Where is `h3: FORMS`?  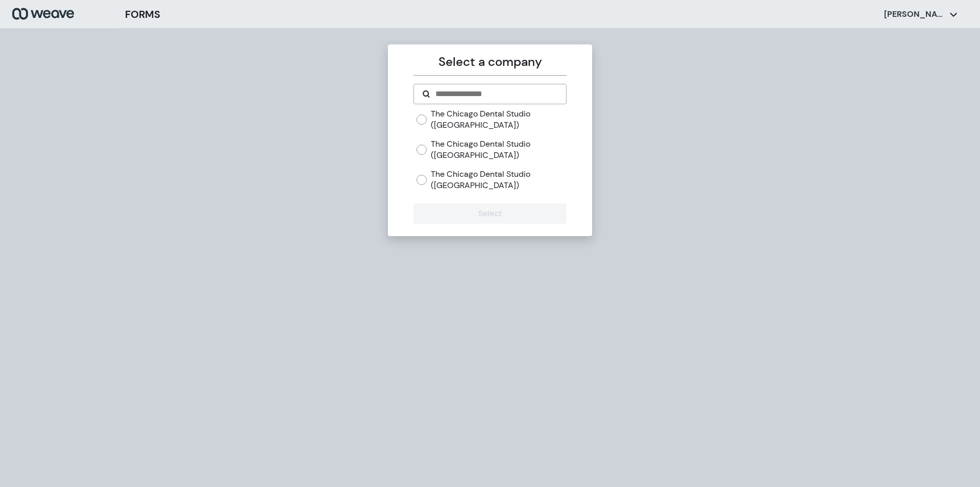
h3: FORMS is located at coordinates (142, 14).